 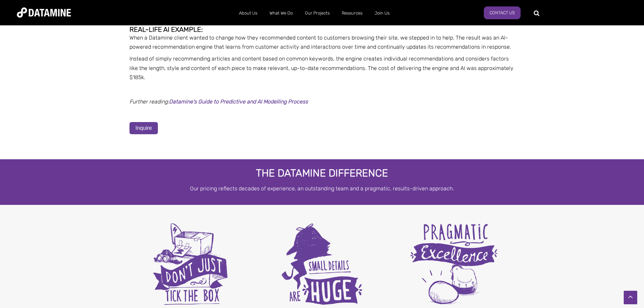 I want to click on span: Further reading:, so click(x=218, y=101).